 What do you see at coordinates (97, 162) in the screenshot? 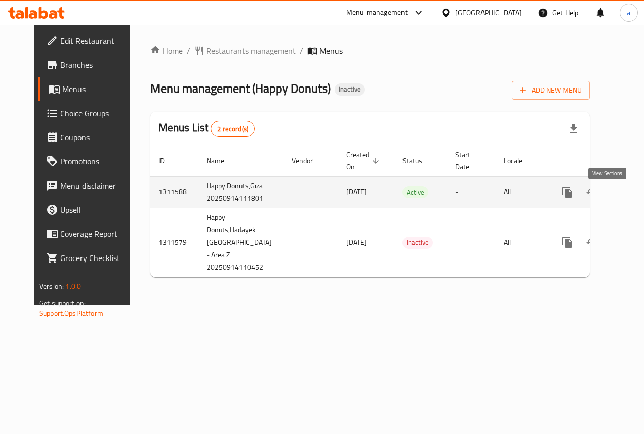
I see `span: Promotions` at bounding box center [97, 162].